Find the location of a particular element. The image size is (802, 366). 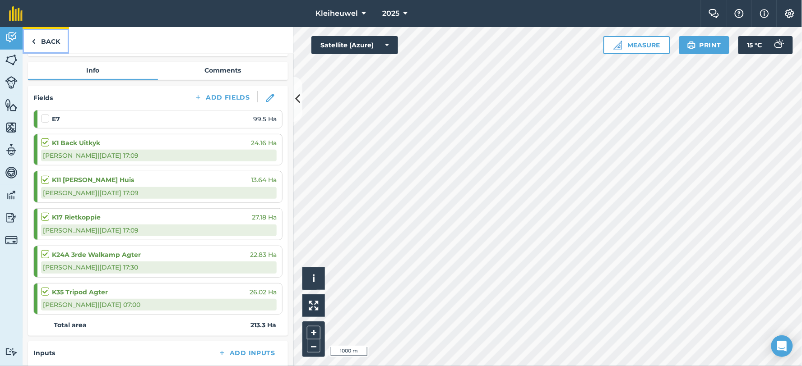

span: 26.02 Ha is located at coordinates (263, 292).